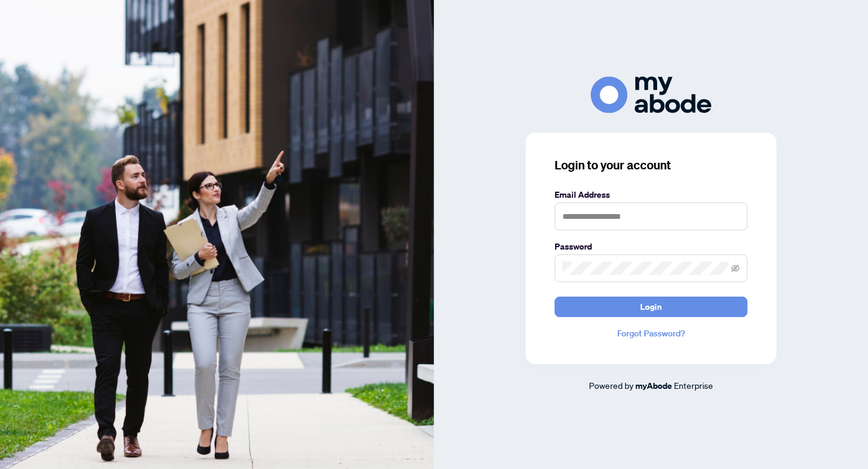  I want to click on label: Email Address, so click(651, 194).